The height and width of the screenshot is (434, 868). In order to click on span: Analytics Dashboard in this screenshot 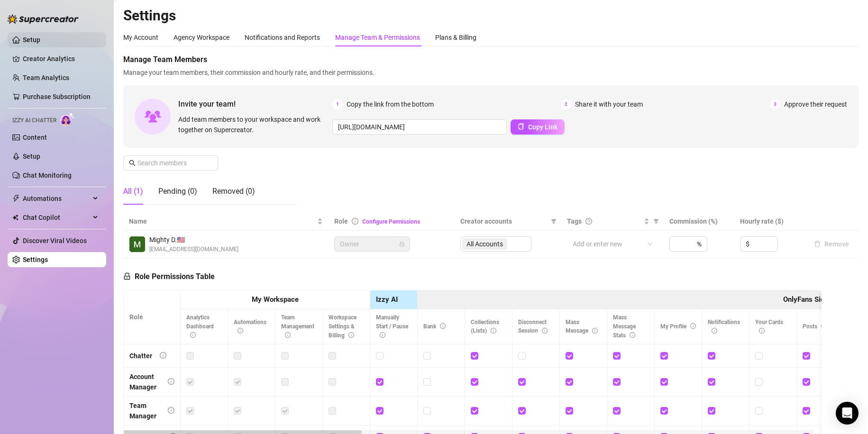, I will do `click(200, 327)`.